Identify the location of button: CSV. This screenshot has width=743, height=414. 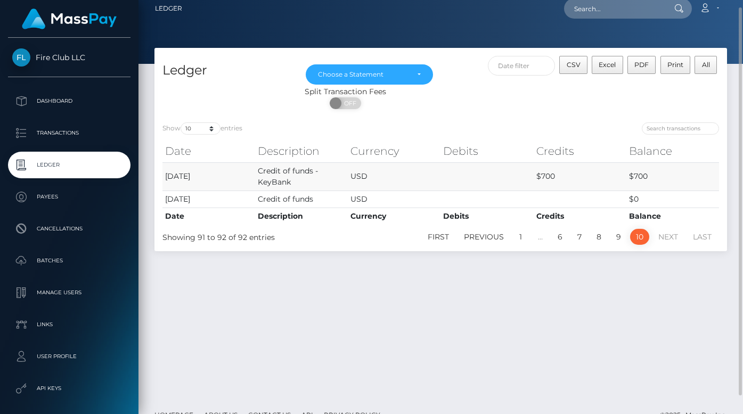
(573, 65).